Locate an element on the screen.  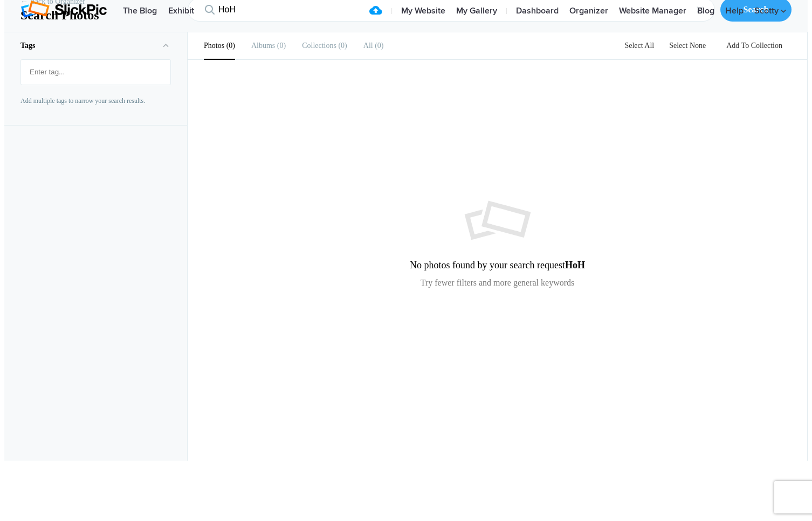
b: Collections is located at coordinates (320, 45).